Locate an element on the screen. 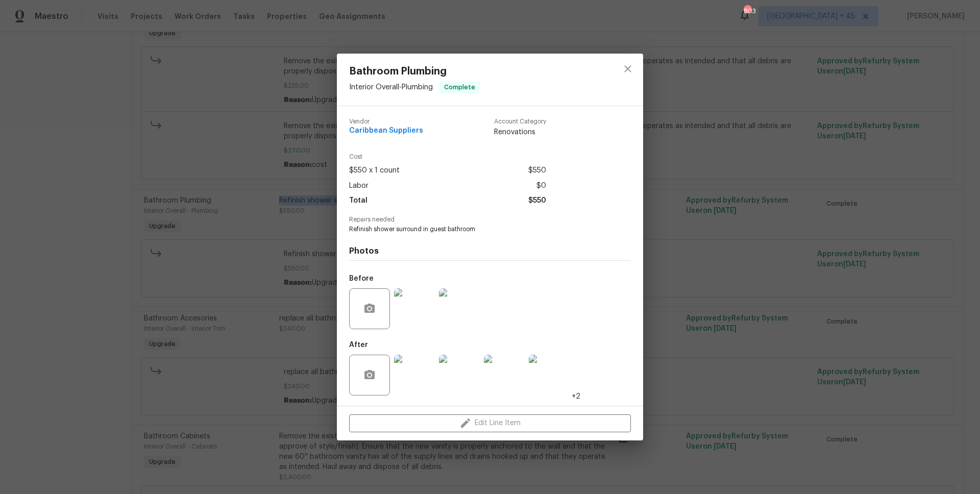 The image size is (980, 494). span: Bathroom Plumbing is located at coordinates (415, 72).